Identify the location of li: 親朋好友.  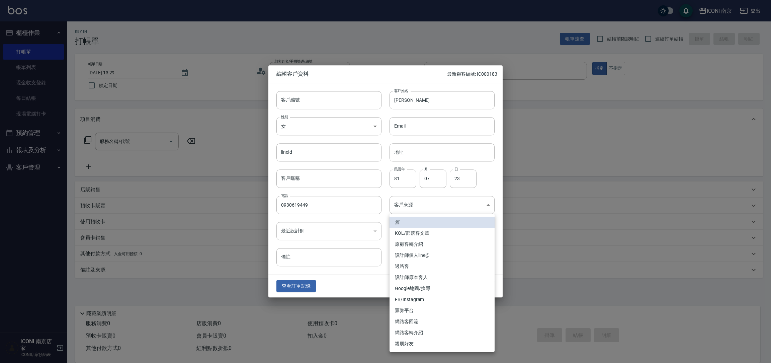
(442, 343).